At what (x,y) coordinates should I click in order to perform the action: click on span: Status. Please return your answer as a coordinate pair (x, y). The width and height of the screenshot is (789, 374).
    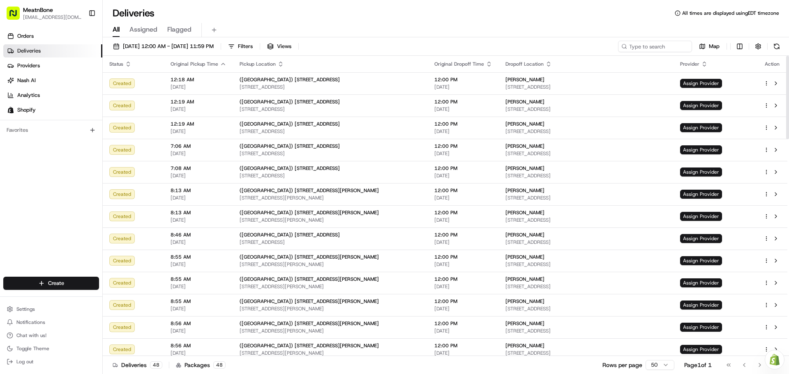
    Looking at the image, I should click on (116, 64).